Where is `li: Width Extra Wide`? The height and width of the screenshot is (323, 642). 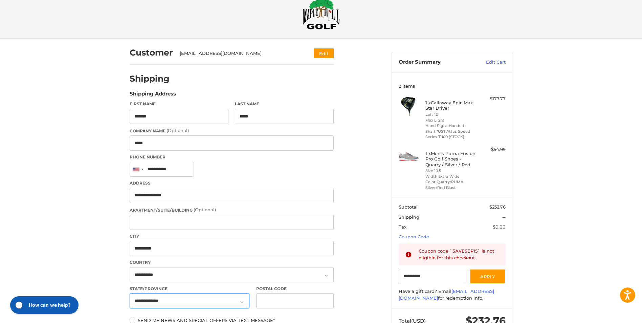
li: Width Extra Wide is located at coordinates (451, 176).